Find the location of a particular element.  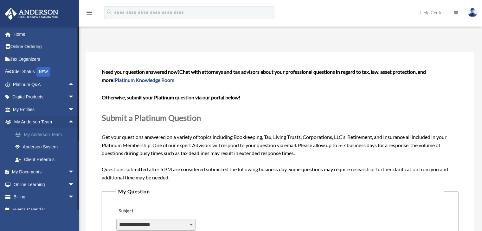

a: My Entitiesarrow_drop_down is located at coordinates (44, 110).